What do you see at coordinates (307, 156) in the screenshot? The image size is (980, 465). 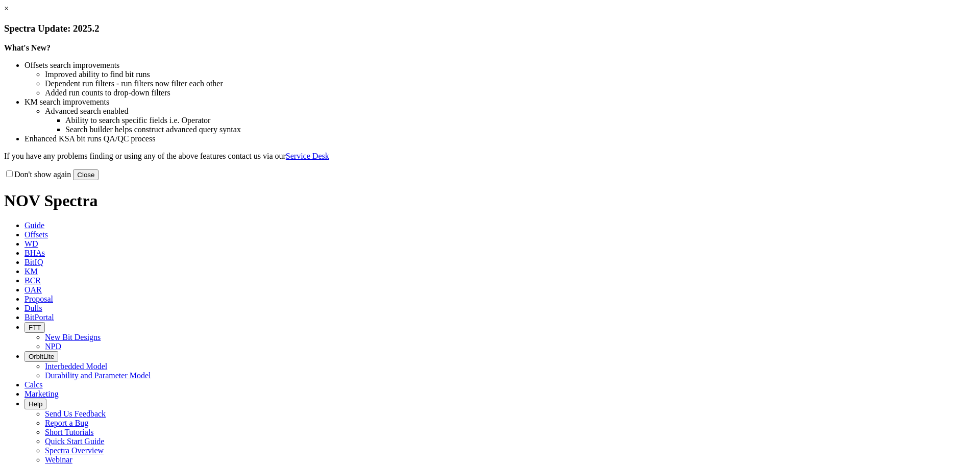 I see `a: Service Desk` at bounding box center [307, 156].